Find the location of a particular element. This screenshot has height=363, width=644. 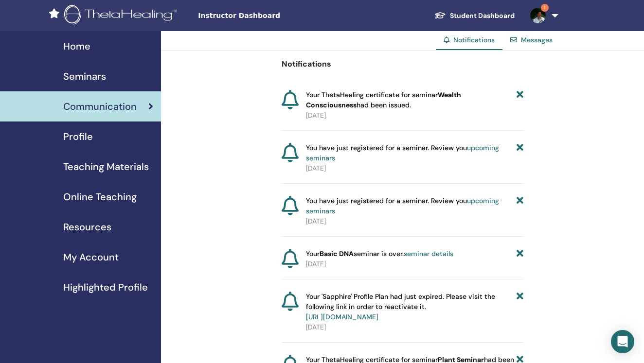

img: default.jpg is located at coordinates (537, 15).